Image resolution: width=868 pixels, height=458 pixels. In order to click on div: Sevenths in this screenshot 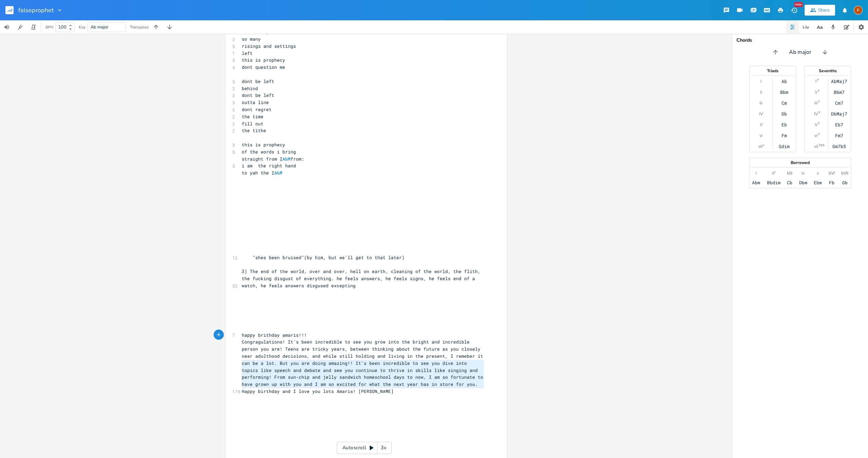, I will do `click(828, 71)`.